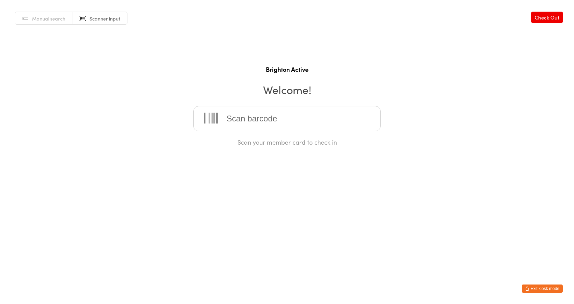  Describe the element at coordinates (287, 69) in the screenshot. I see `h1: Brighton Active` at that location.